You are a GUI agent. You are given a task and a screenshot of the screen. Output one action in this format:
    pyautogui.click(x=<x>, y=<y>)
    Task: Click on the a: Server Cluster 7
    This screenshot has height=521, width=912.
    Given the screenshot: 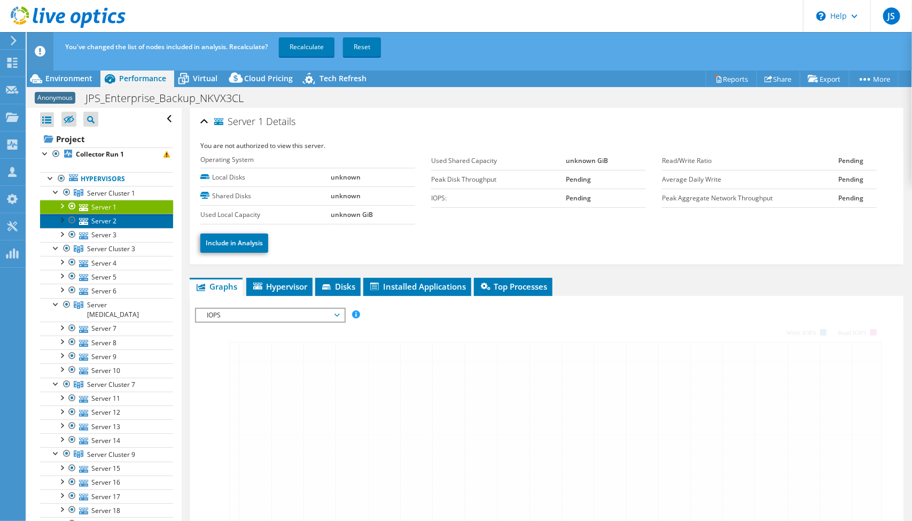 What is the action you would take?
    pyautogui.click(x=106, y=385)
    